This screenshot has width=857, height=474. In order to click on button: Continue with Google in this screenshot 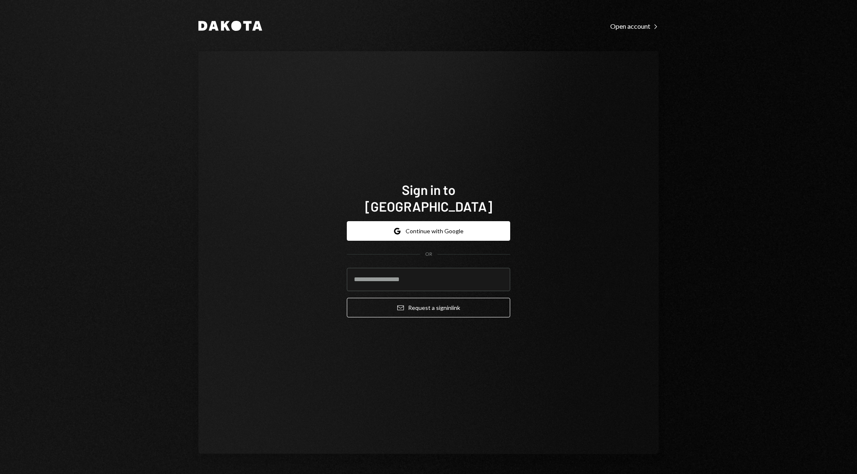, I will do `click(428, 231)`.